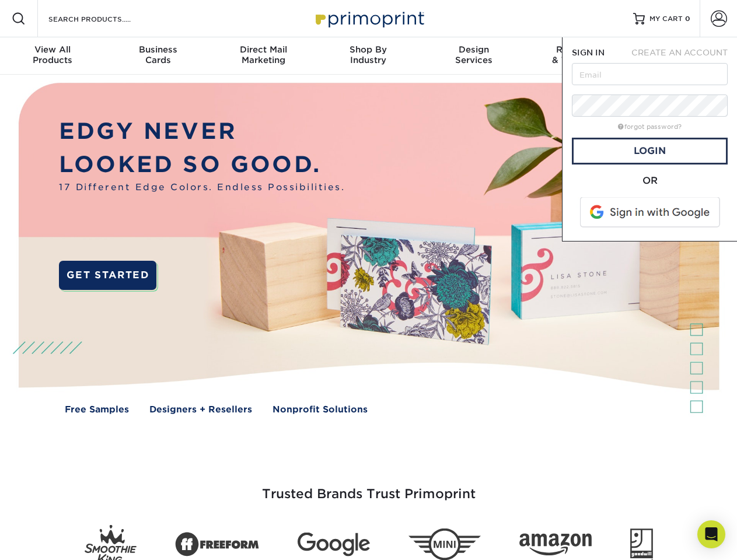  What do you see at coordinates (158, 55) in the screenshot?
I see `div: Cards` at bounding box center [158, 55].